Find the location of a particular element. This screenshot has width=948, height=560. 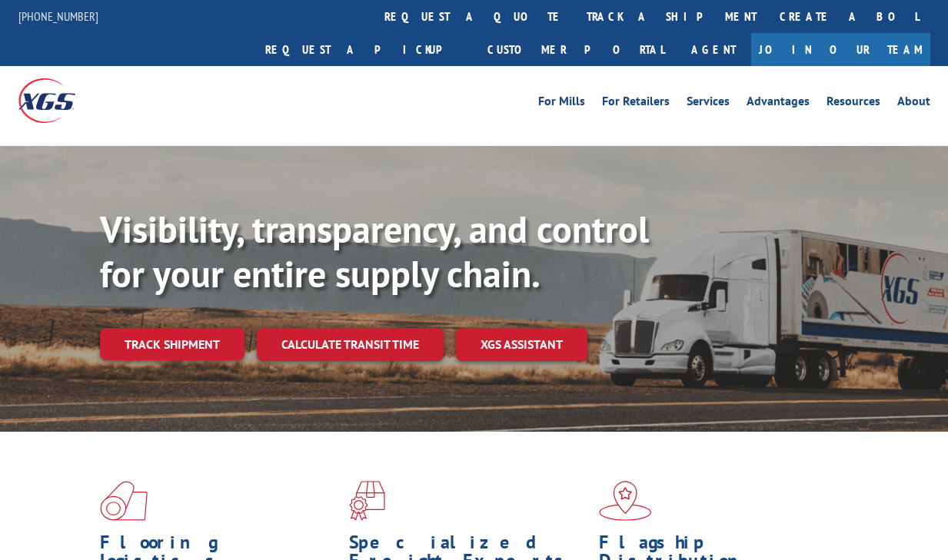

img: xgs-icon-total-supply-chain-intelligence-red is located at coordinates (124, 501).